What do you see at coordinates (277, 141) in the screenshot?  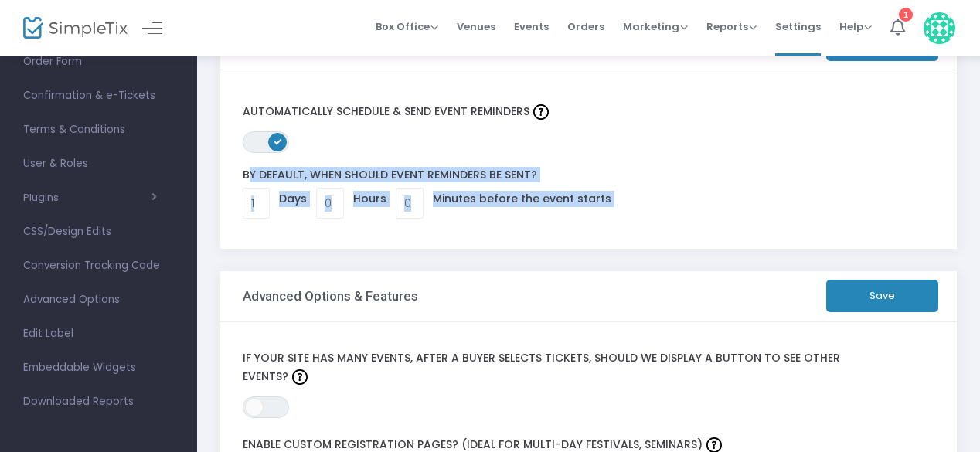 I see `span: ON` at bounding box center [277, 141].